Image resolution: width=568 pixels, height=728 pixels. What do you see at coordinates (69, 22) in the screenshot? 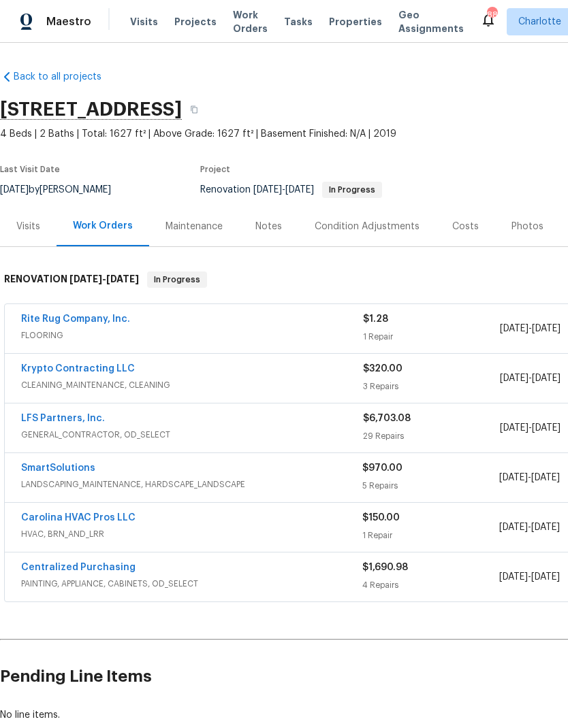
I see `span: Maestro` at bounding box center [69, 22].